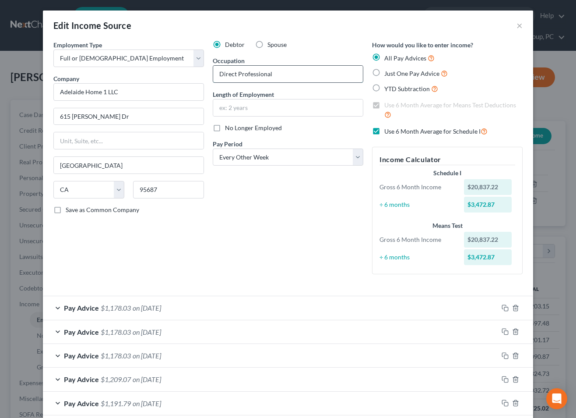 Image resolution: width=576 pixels, height=418 pixels. Describe the element at coordinates (129, 116) in the screenshot. I see `input: Enter address...` at that location.